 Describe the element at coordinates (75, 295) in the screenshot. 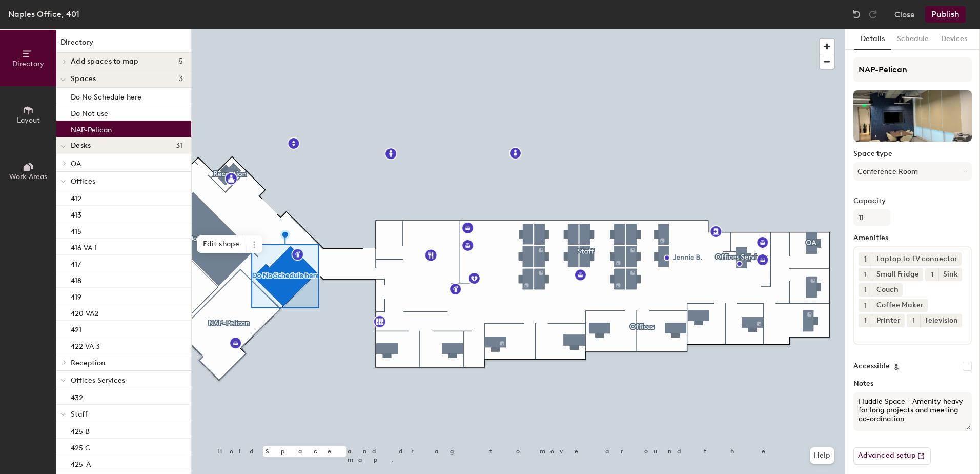

I see `p: 419` at that location.